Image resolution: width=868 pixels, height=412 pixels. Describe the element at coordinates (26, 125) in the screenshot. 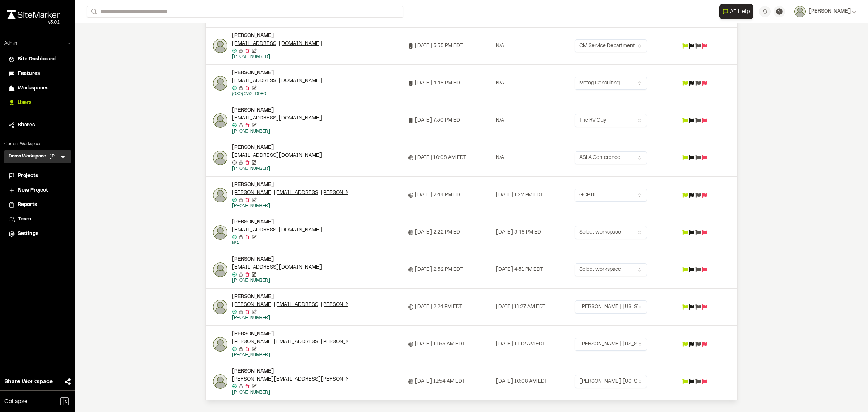

I see `span: Shares` at that location.